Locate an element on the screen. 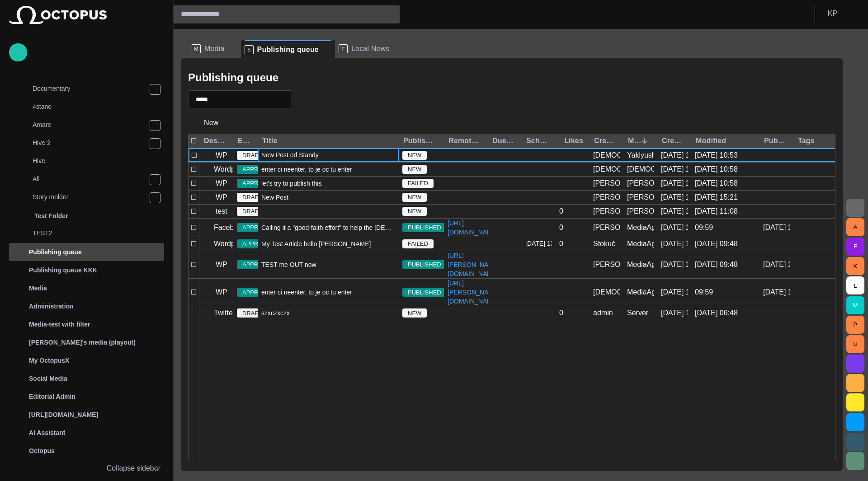 This screenshot has width=868, height=481. p: Documentary is located at coordinates (91, 88).